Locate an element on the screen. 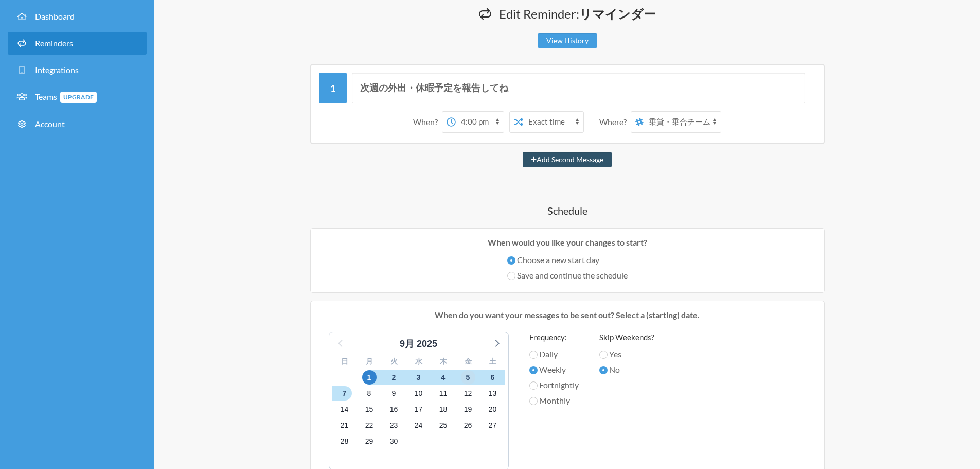  div: Where? is located at coordinates (615, 122).